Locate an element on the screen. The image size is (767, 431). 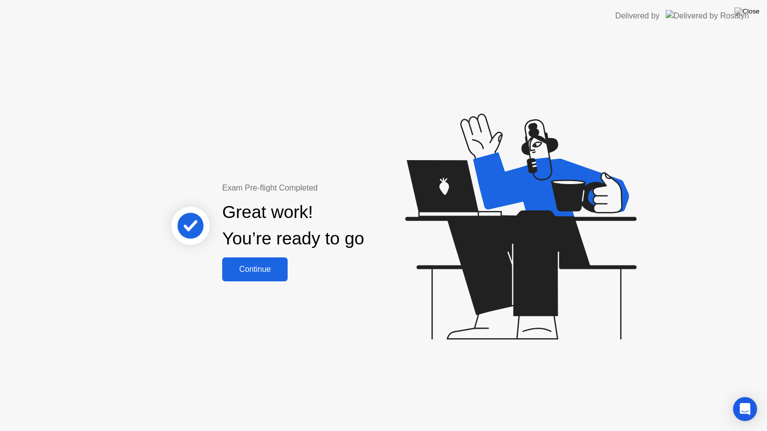
div: Delivered by is located at coordinates (637, 16).